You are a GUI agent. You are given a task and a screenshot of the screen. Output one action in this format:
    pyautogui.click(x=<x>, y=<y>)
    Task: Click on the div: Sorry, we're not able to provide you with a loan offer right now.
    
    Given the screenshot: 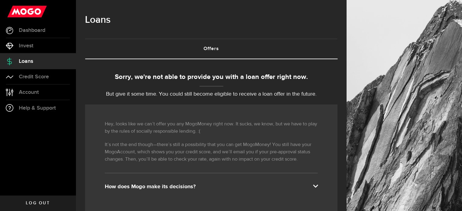 What is the action you would take?
    pyautogui.click(x=211, y=77)
    